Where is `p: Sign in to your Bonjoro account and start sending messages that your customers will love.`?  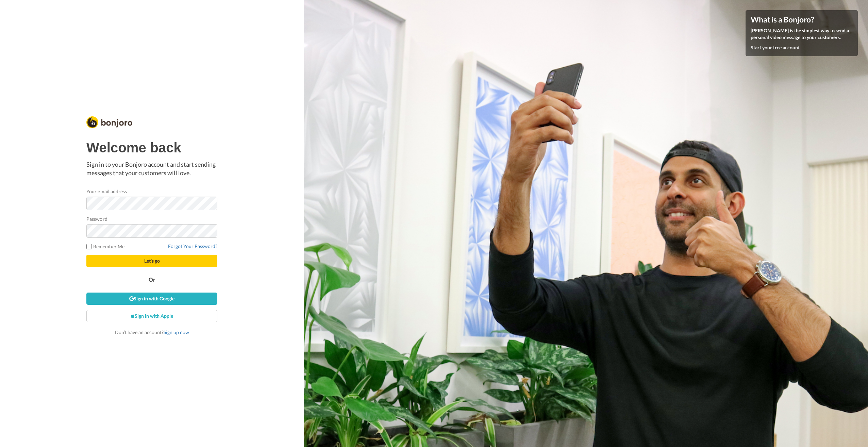
p: Sign in to your Bonjoro account and start sending messages that your customers will love. is located at coordinates (151, 169).